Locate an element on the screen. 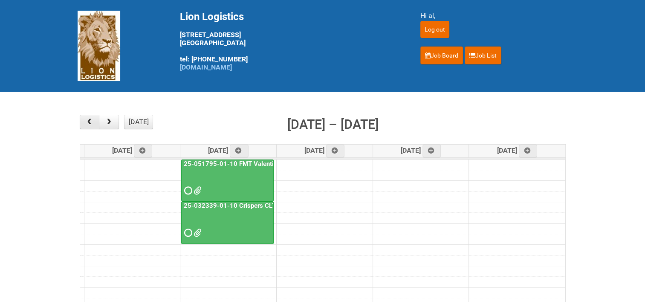  span: MDN_REV (2) 25-051795-01-10 LEFTOVERS.xlsx FMT Masculine Sites (002)_REV.xlsx MDN_REV (2) 25-0517... is located at coordinates (197, 191).